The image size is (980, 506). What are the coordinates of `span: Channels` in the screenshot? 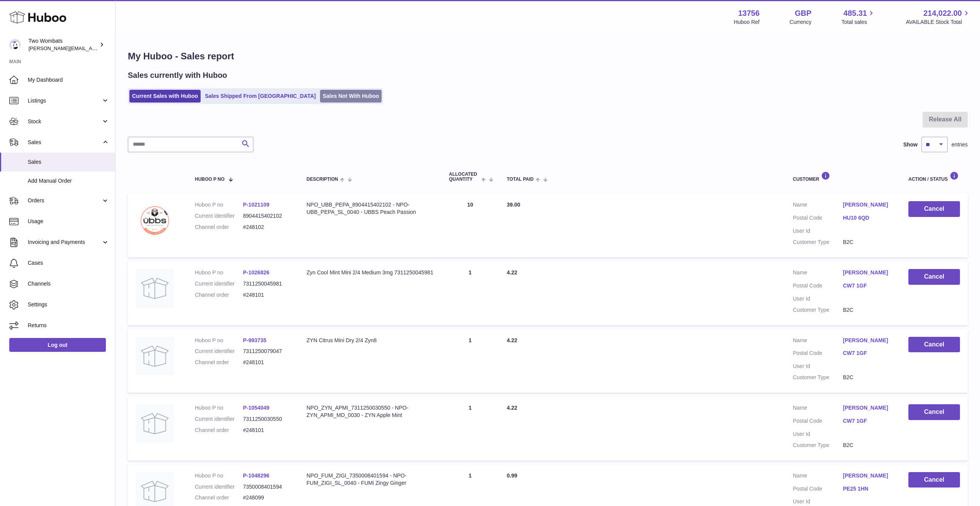 It's located at (69, 284).